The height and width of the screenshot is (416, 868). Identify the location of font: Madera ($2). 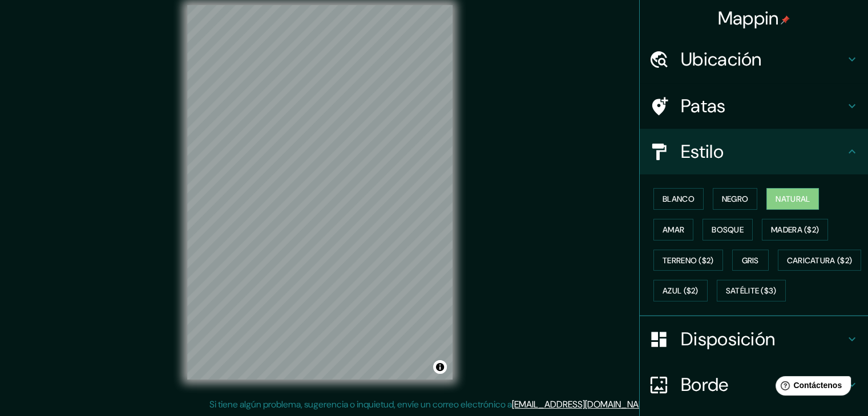
(795, 230).